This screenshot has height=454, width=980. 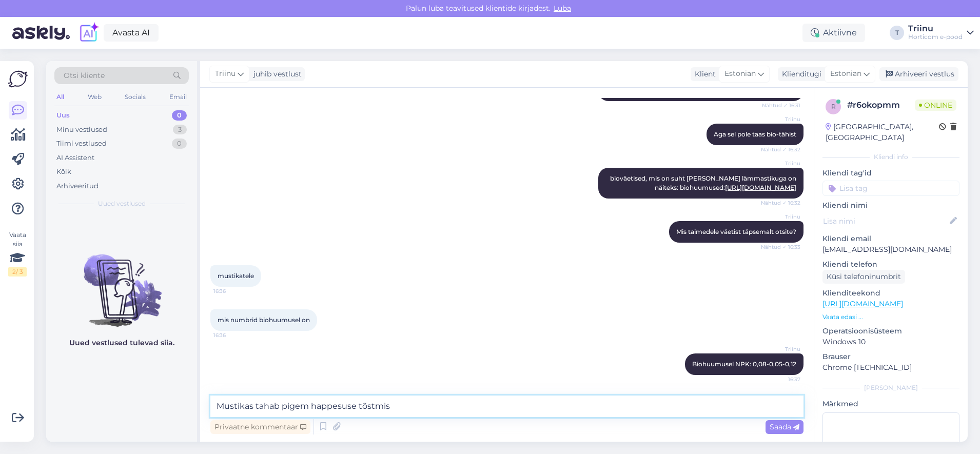 I want to click on div: Email, so click(x=178, y=97).